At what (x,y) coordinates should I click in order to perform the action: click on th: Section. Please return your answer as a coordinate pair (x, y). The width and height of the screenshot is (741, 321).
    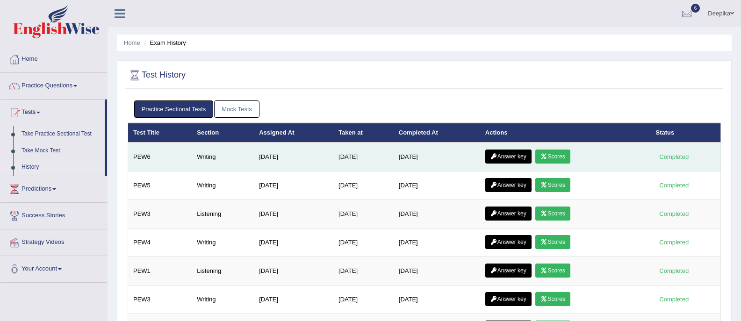
    Looking at the image, I should click on (223, 133).